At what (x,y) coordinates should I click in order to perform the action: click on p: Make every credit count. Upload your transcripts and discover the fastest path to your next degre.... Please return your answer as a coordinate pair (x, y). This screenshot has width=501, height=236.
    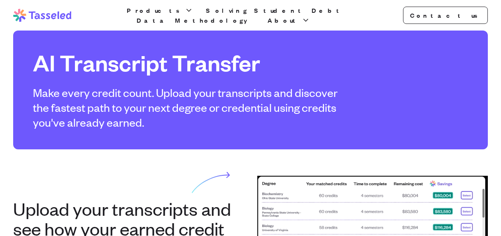
    Looking at the image, I should click on (191, 107).